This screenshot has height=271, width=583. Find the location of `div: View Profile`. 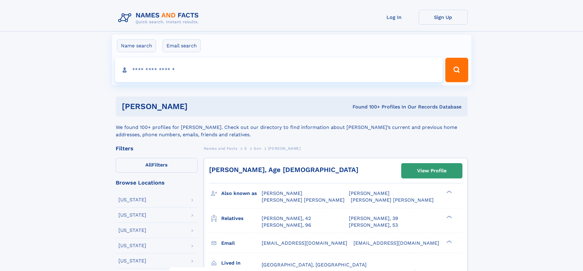

div: View Profile is located at coordinates (432, 171).